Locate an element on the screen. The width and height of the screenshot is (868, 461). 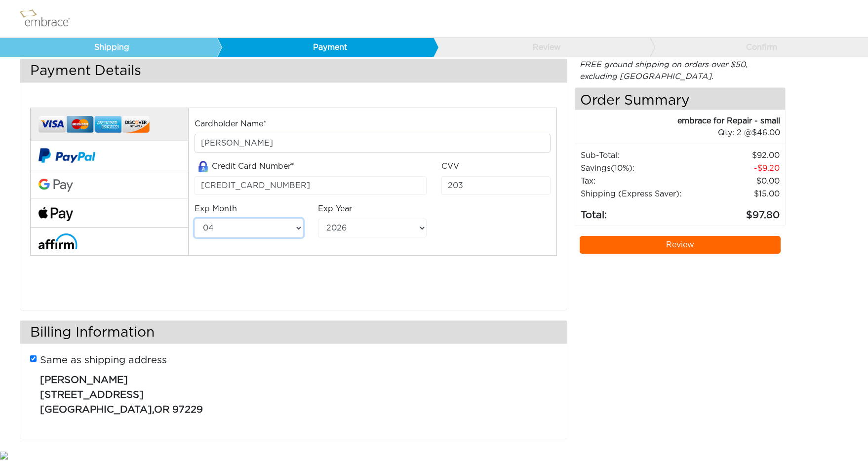
img: affirm-logo.svg is located at coordinates (58, 241).